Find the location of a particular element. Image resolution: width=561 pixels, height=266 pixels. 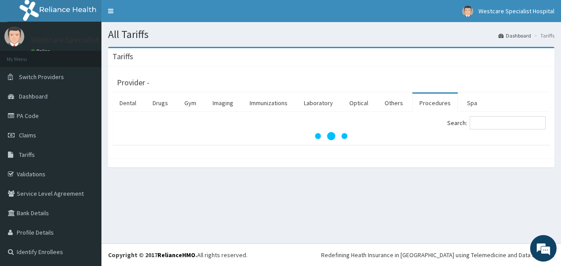

span: Westcare Specialist Hospital is located at coordinates (517, 11).